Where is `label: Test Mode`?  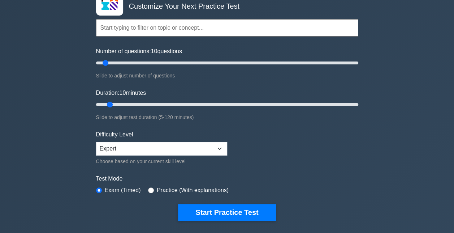
label: Test Mode is located at coordinates (227, 179).